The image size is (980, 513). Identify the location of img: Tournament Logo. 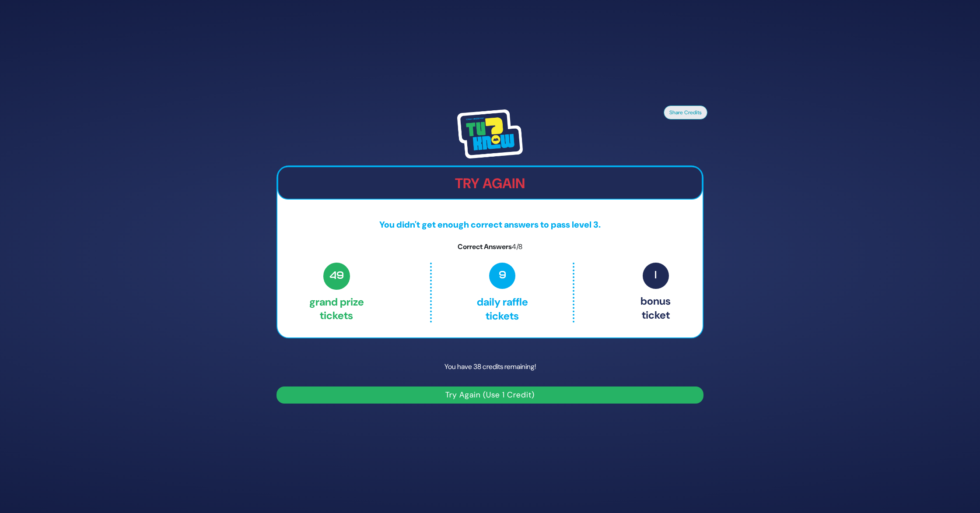
(490, 134).